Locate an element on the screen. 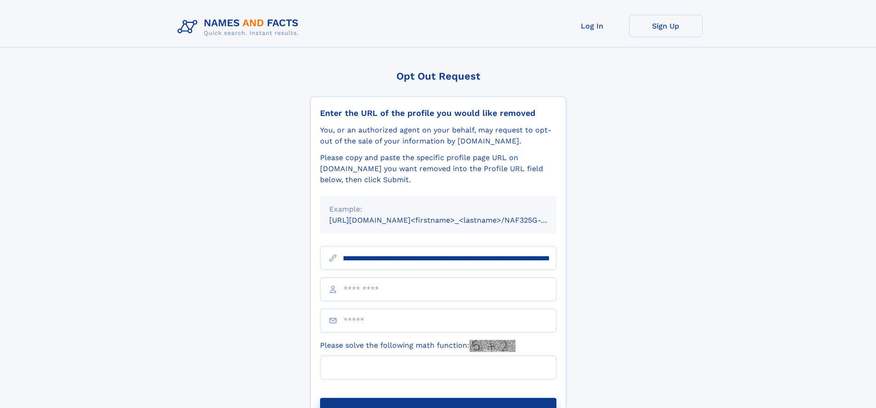 The image size is (876, 408). div: Opt Out Request is located at coordinates (438, 76).